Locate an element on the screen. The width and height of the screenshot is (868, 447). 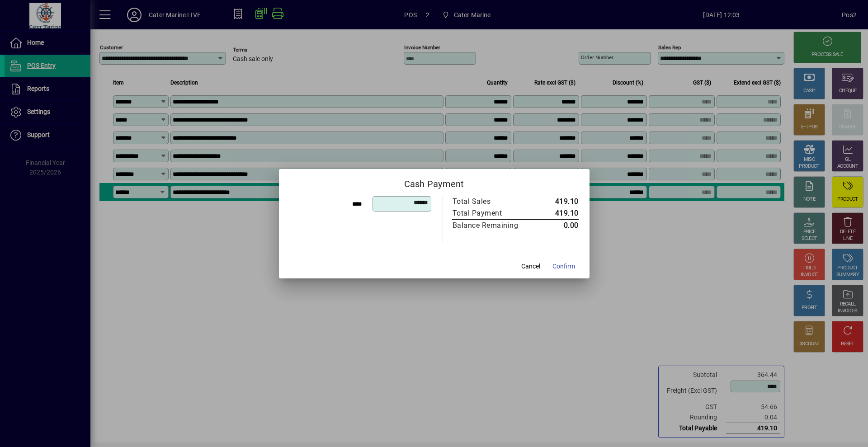
td: Total Payment is located at coordinates (495, 214).